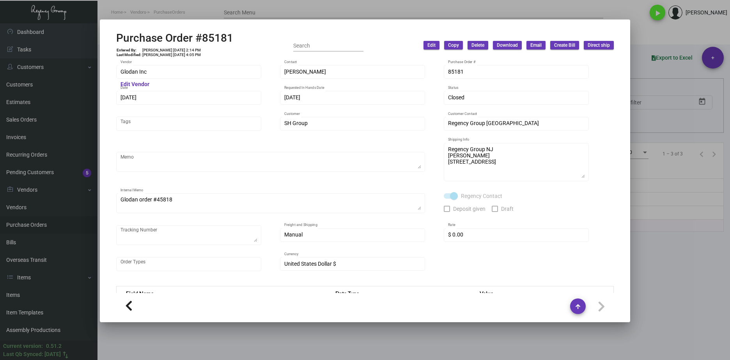 Image resolution: width=730 pixels, height=360 pixels. I want to click on button: Create Bill, so click(564, 45).